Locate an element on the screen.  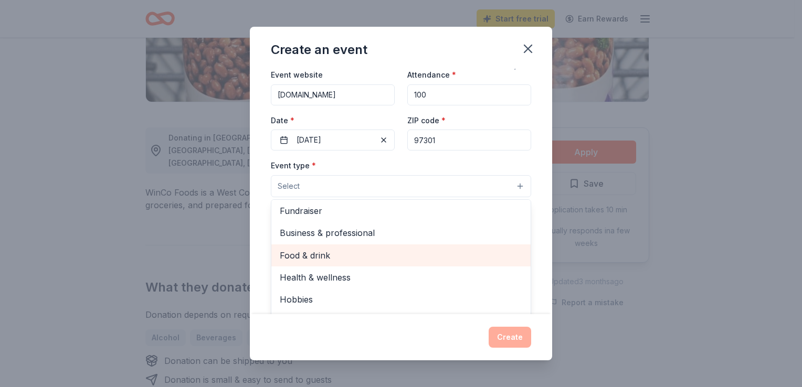
div: Select is located at coordinates (401, 262).